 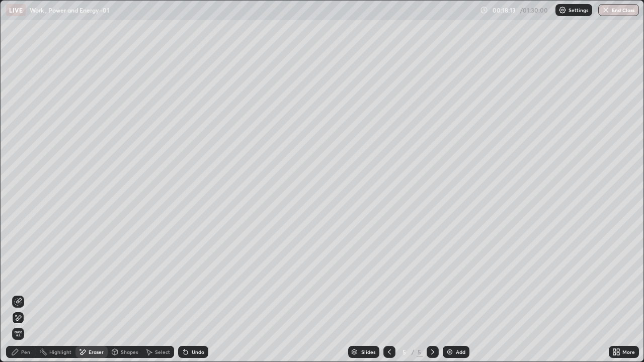 I want to click on img: end-class-cross, so click(x=606, y=10).